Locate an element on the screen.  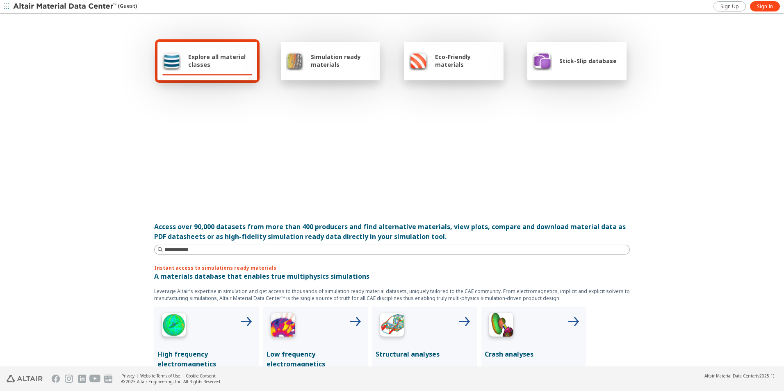
img: Crash Analyses Icon is located at coordinates (501, 326).